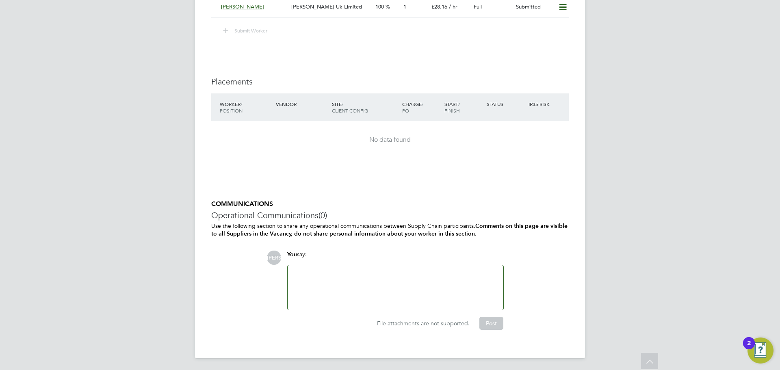 The width and height of the screenshot is (780, 370). What do you see at coordinates (453, 6) in the screenshot?
I see `span: / hr` at bounding box center [453, 6].